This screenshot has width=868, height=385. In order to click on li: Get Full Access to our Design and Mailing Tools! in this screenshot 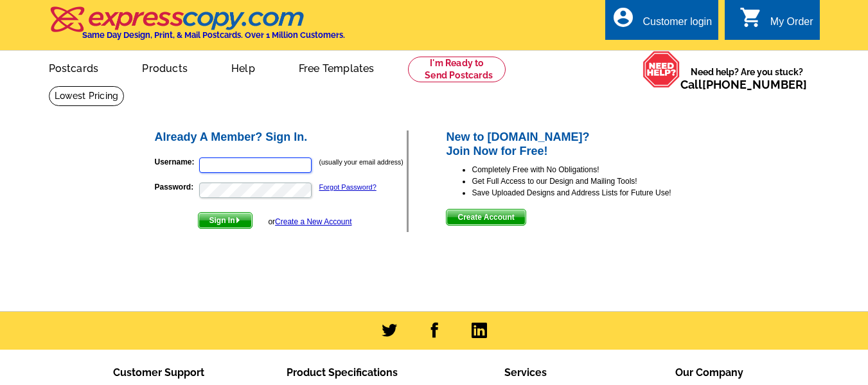, I will do `click(593, 182)`.